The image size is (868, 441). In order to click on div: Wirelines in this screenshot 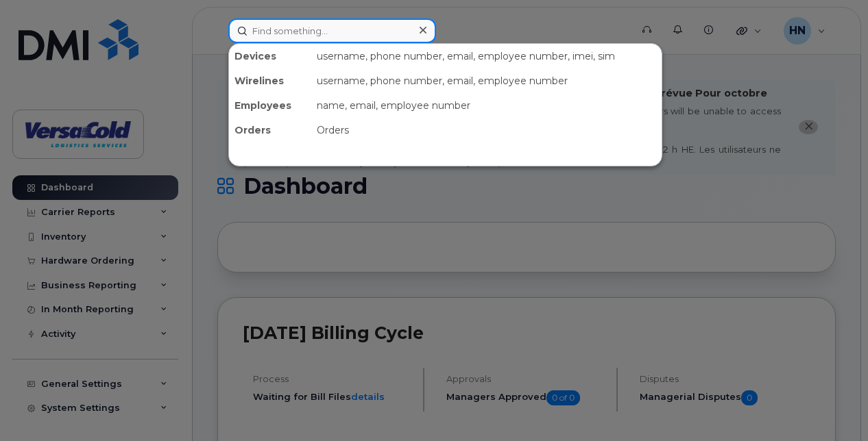, I will do `click(270, 81)`.